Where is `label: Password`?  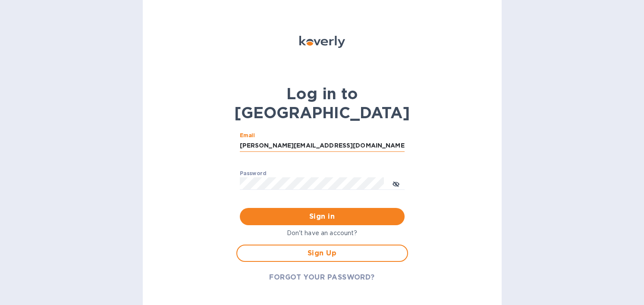 label: Password is located at coordinates (253, 174).